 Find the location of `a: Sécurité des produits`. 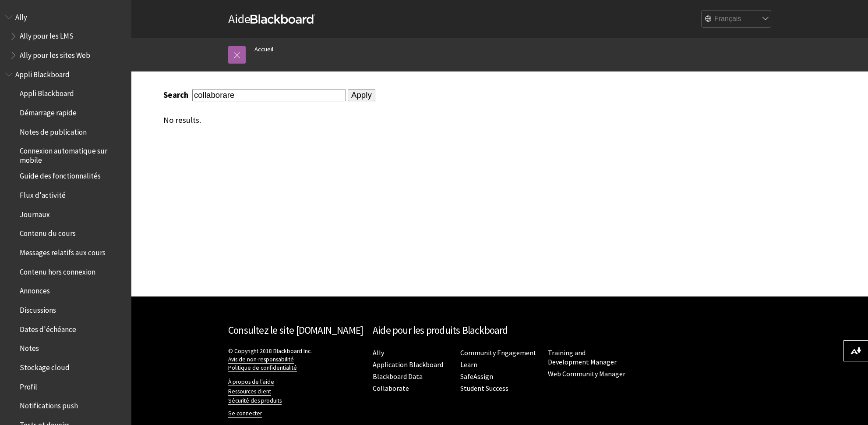

a: Sécurité des produits is located at coordinates (255, 400).